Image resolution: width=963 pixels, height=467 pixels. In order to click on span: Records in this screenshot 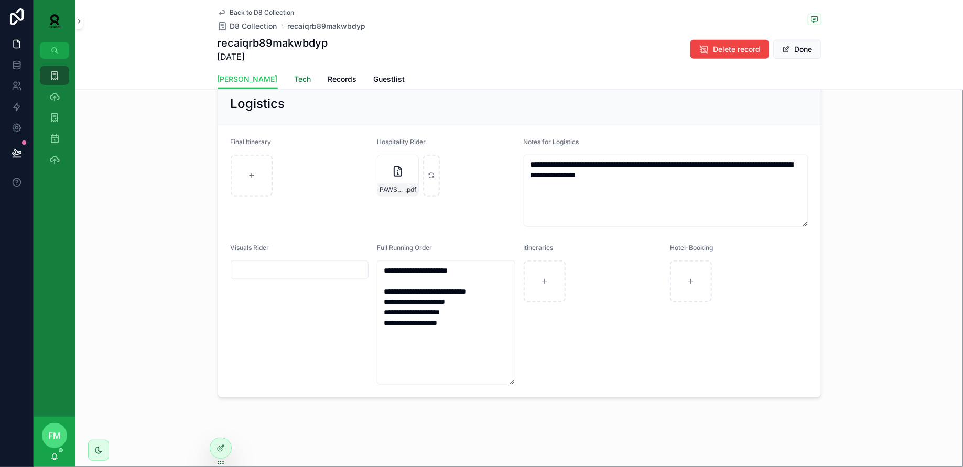, I will do `click(342, 79)`.